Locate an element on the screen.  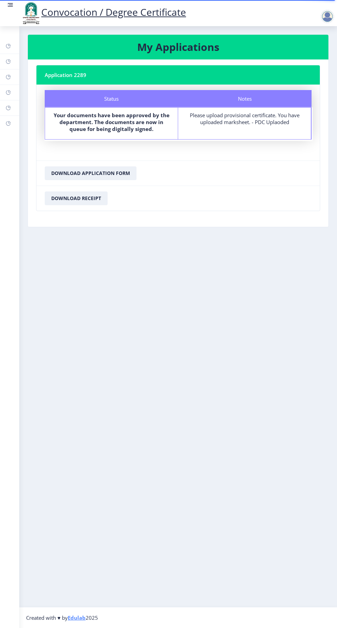
span: Created with ♥ by 2025 is located at coordinates (62, 618).